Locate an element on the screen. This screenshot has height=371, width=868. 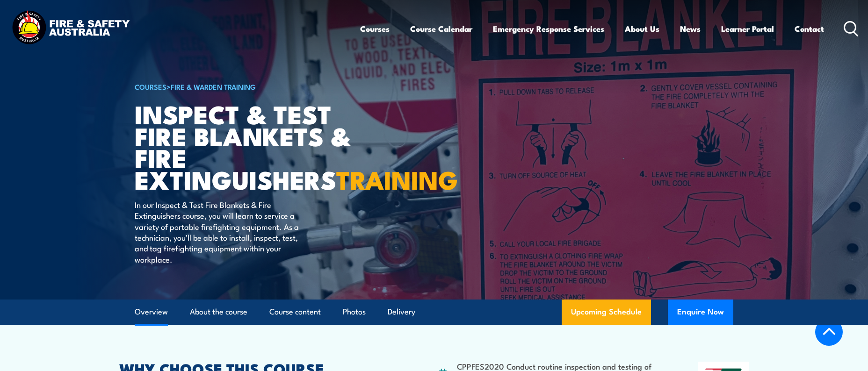
a: Delivery is located at coordinates (401, 311).